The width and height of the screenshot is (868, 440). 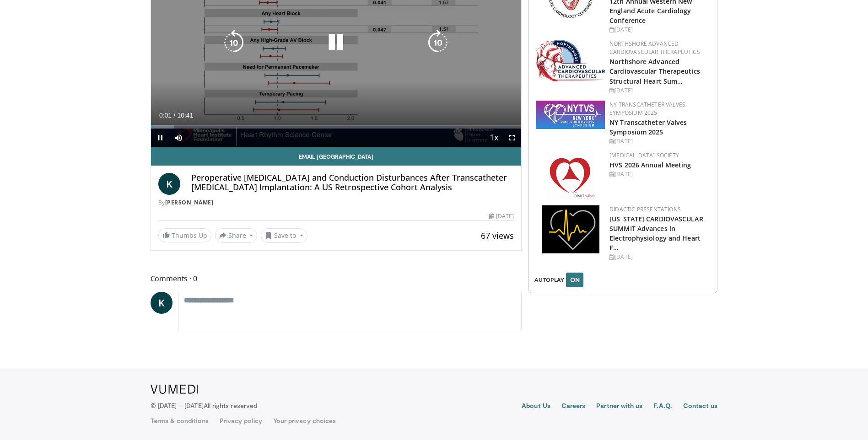 I want to click on a: HVS 2026 Annual Meeting, so click(x=650, y=164).